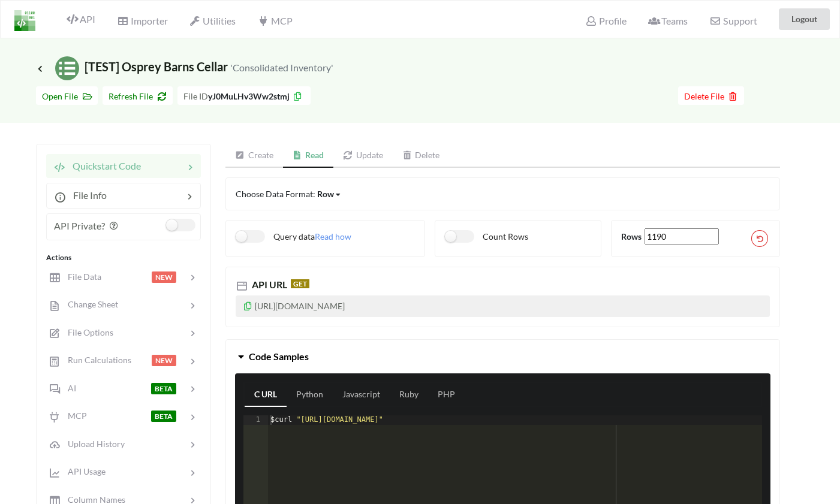 The width and height of the screenshot is (840, 504). Describe the element at coordinates (279, 356) in the screenshot. I see `span: Code Samples` at that location.